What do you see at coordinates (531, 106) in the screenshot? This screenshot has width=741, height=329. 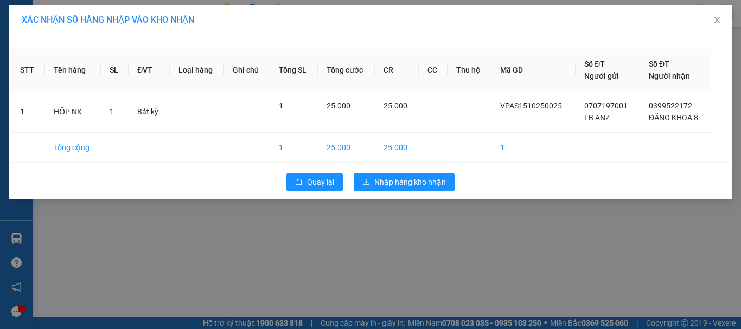 I see `span: VPAS1510250025` at bounding box center [531, 106].